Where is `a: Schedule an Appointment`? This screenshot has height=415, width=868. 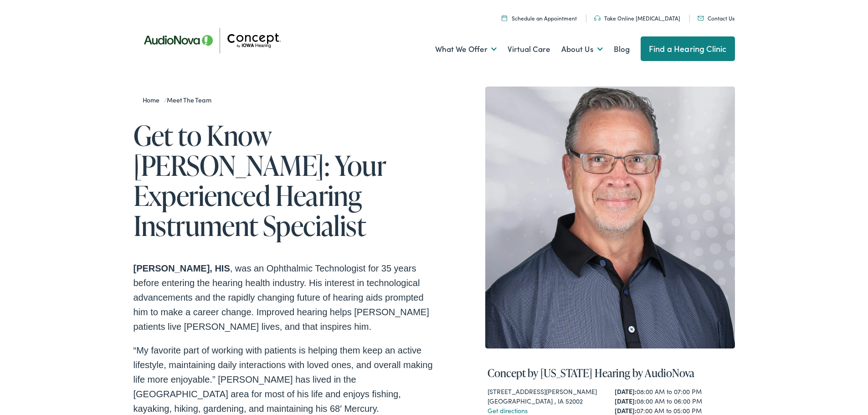 a: Schedule an Appointment is located at coordinates (539, 18).